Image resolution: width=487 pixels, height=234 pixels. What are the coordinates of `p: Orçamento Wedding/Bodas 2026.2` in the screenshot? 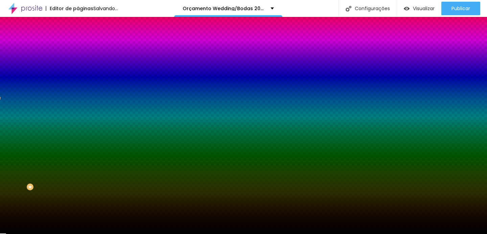 It's located at (224, 8).